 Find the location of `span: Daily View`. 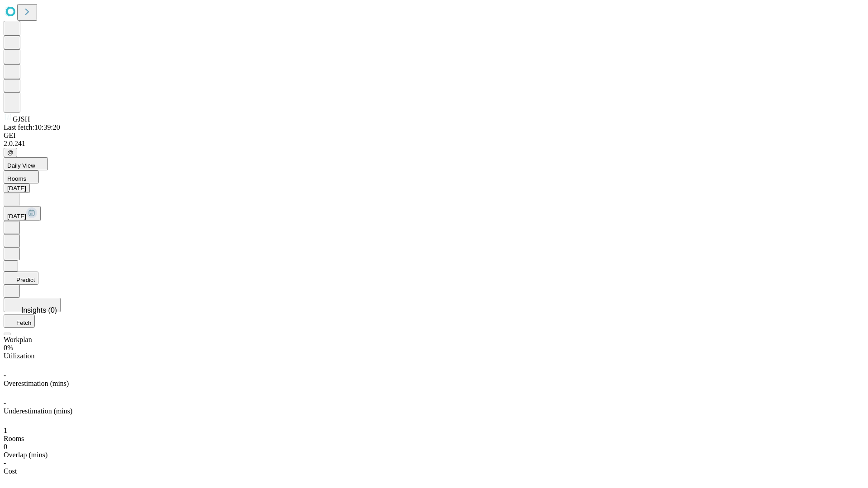

span: Daily View is located at coordinates (21, 165).